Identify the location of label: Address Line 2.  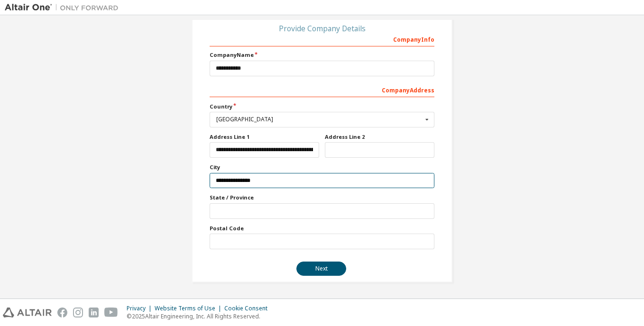
(379, 137).